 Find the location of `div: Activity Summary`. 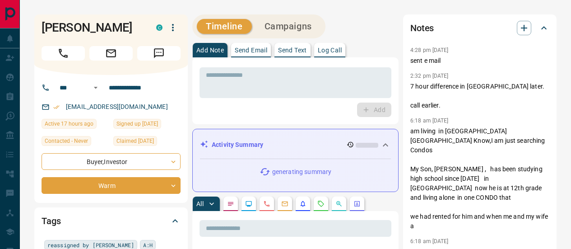

div: Activity Summary is located at coordinates (295, 144).